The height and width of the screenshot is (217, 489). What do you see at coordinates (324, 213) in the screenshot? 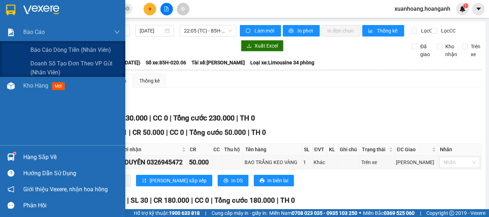
I see `strong: 0708 023 035 - 0935 103 250` at bounding box center [324, 213].